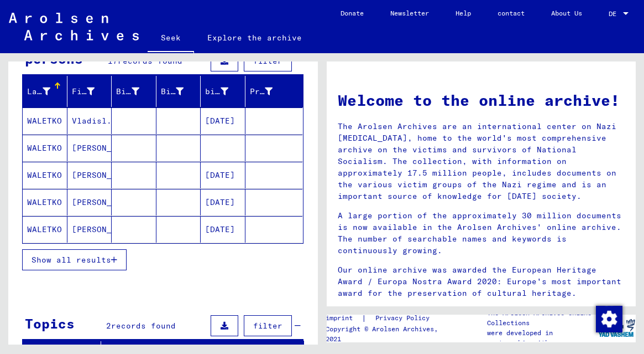  I want to click on mat-header-cell: Last name, so click(45, 91).